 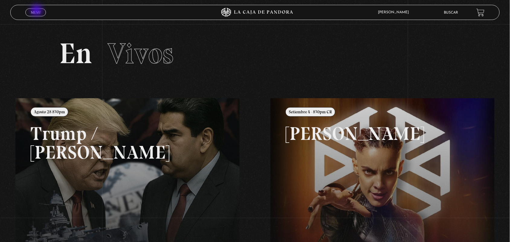 I want to click on a: View your shopping cart, so click(x=481, y=12).